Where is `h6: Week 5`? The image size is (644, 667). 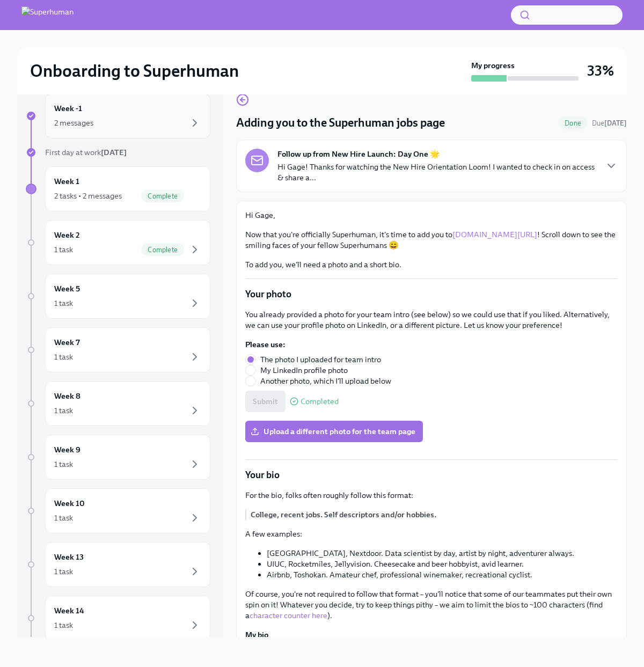
h6: Week 5 is located at coordinates (67, 289).